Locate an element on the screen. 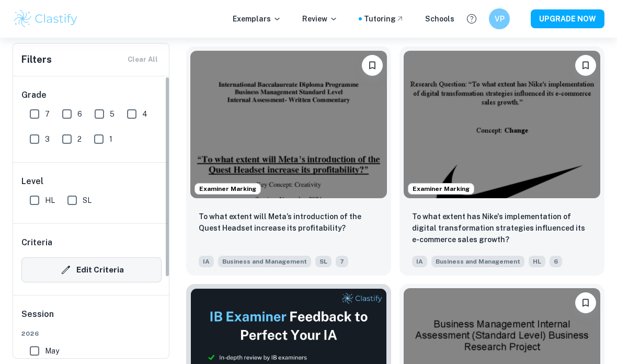 This screenshot has width=617, height=364. img: Business and Management IA example thumbnail: To what extent will Meta’s introduction is located at coordinates (289, 124).